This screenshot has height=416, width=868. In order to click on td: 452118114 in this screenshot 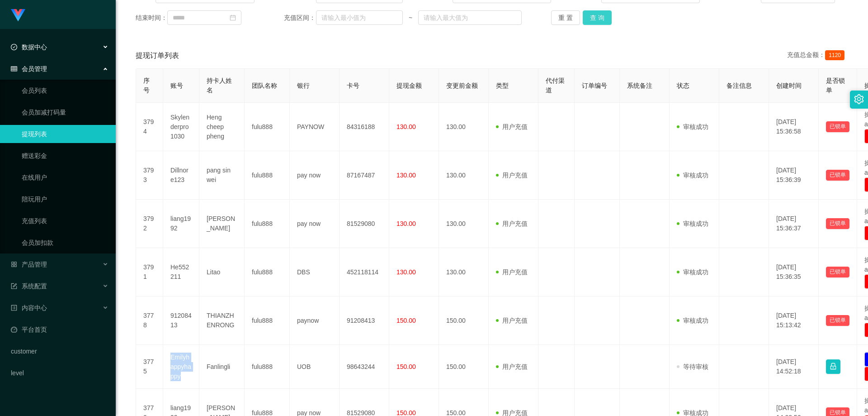, I will do `click(365, 272)`.